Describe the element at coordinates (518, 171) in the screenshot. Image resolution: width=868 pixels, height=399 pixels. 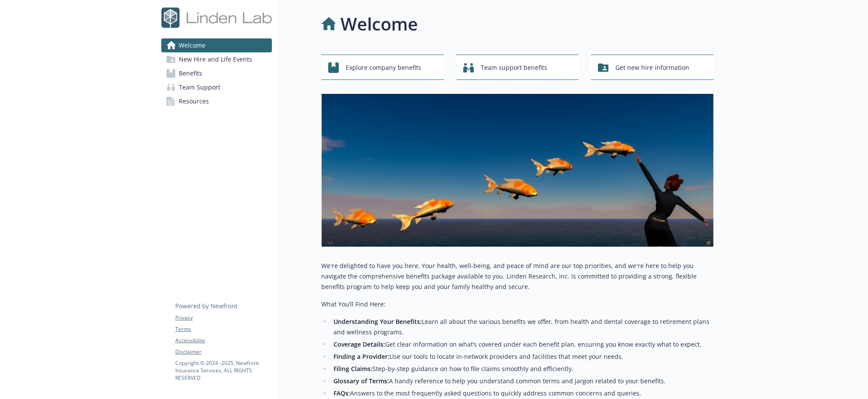
I see `img: overview page banner` at that location.